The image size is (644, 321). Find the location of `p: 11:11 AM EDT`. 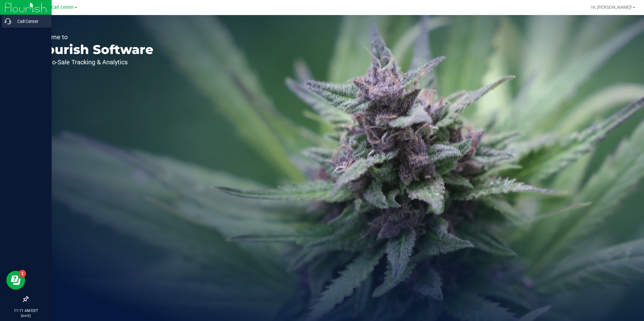

p: 11:11 AM EDT is located at coordinates (26, 311).